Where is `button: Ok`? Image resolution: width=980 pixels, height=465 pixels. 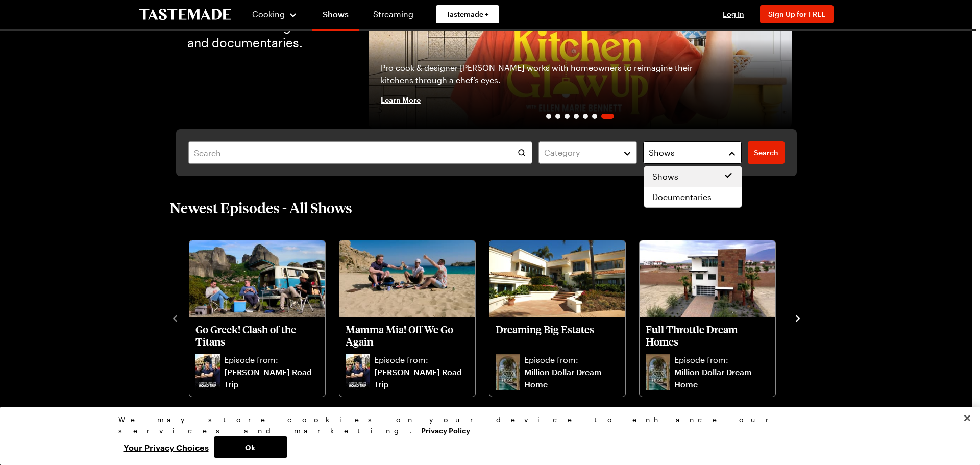
button: Ok is located at coordinates (251, 447).